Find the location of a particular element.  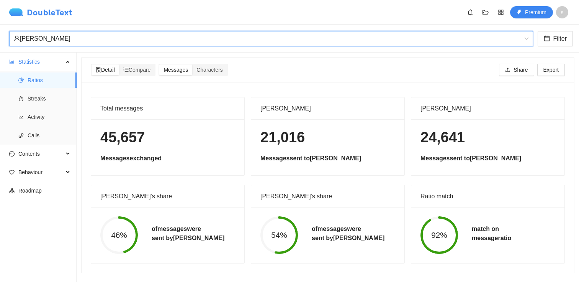

span: file-search is located at coordinates (98, 70).